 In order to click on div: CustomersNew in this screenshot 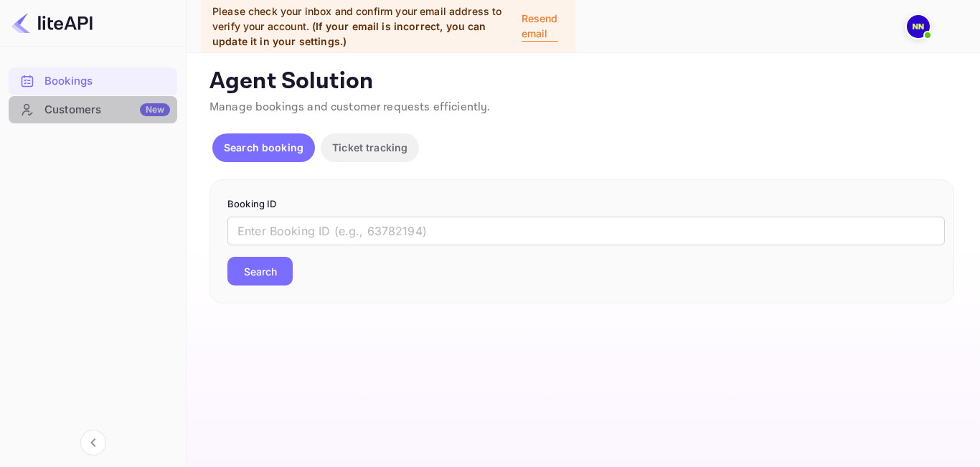, I will do `click(93, 110)`.